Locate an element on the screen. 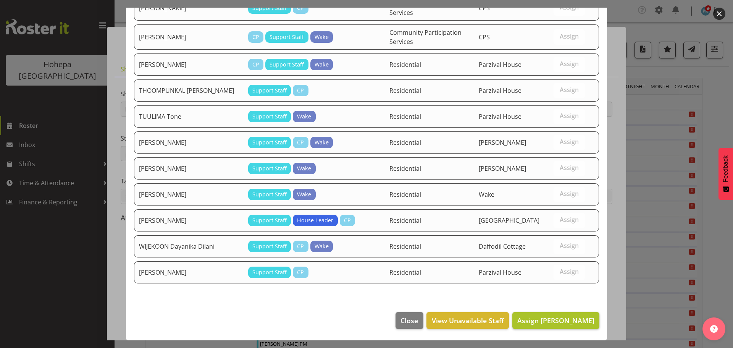 The height and width of the screenshot is (348, 733). button: Feedback - Show survey is located at coordinates (725, 174).